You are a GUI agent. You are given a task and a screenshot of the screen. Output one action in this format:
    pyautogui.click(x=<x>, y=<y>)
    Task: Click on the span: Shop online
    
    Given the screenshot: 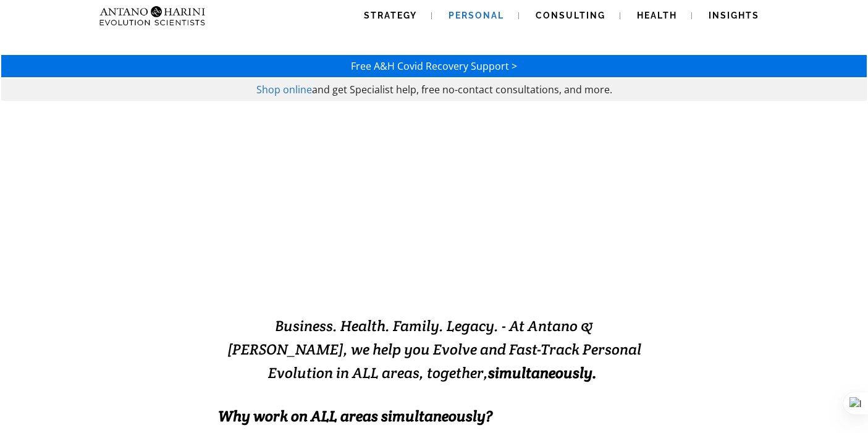 What is the action you would take?
    pyautogui.click(x=284, y=90)
    